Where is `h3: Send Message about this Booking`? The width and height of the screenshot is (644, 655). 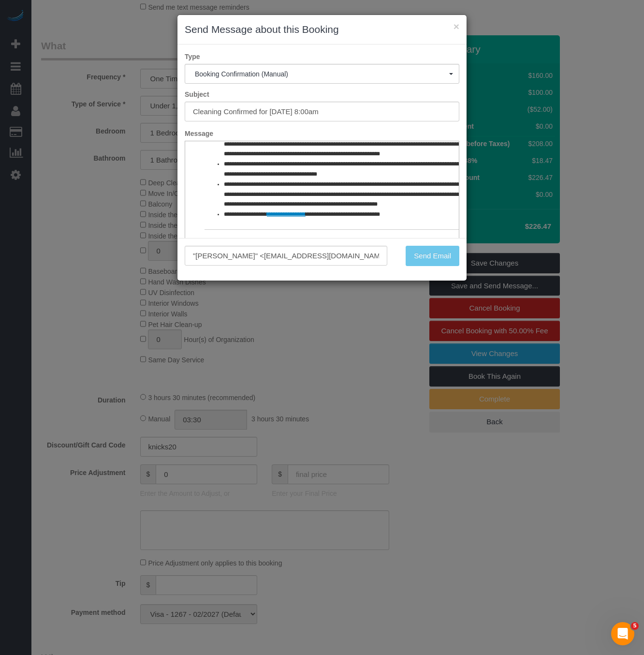 h3: Send Message about this Booking is located at coordinates (322, 30).